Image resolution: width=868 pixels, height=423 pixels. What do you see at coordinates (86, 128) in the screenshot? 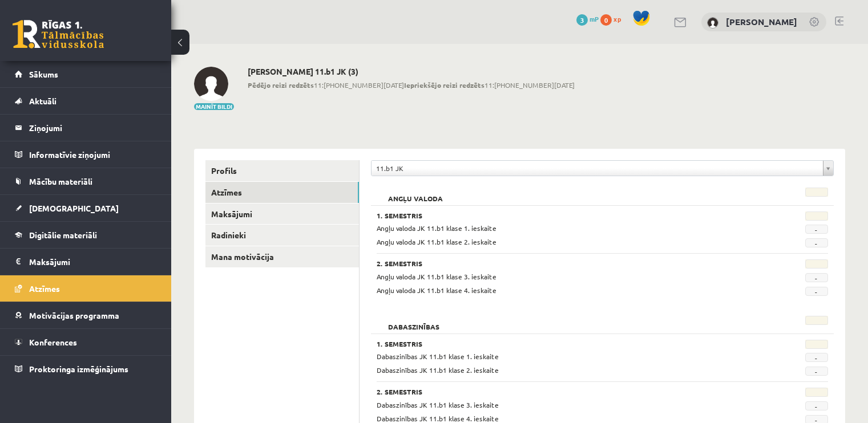
I see `a: Ziņojumi` at bounding box center [86, 128].